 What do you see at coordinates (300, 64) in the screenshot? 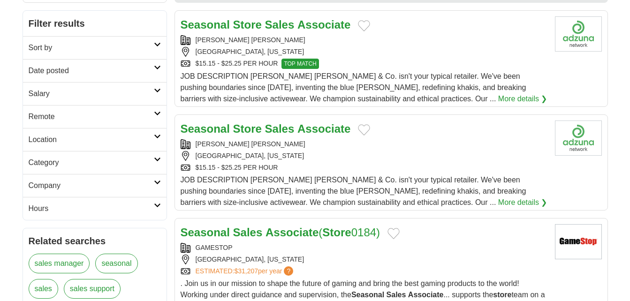
I see `span: TOP MATCH` at bounding box center [300, 64].